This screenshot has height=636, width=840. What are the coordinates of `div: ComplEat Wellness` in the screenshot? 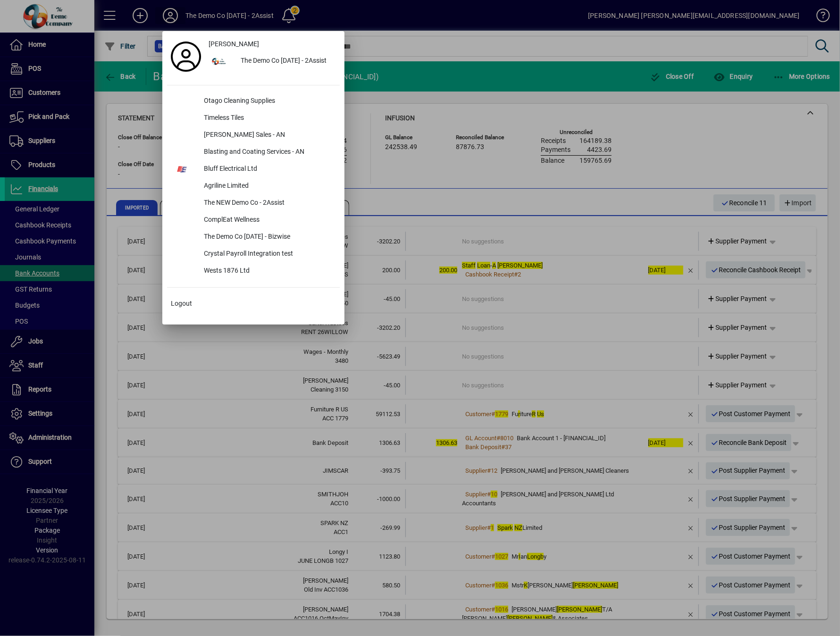 It's located at (268, 220).